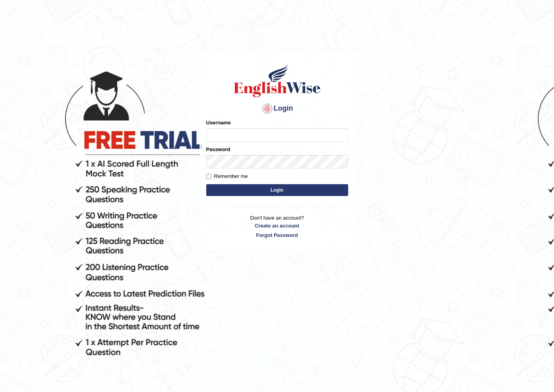  I want to click on p: Don't have an account?, so click(277, 227).